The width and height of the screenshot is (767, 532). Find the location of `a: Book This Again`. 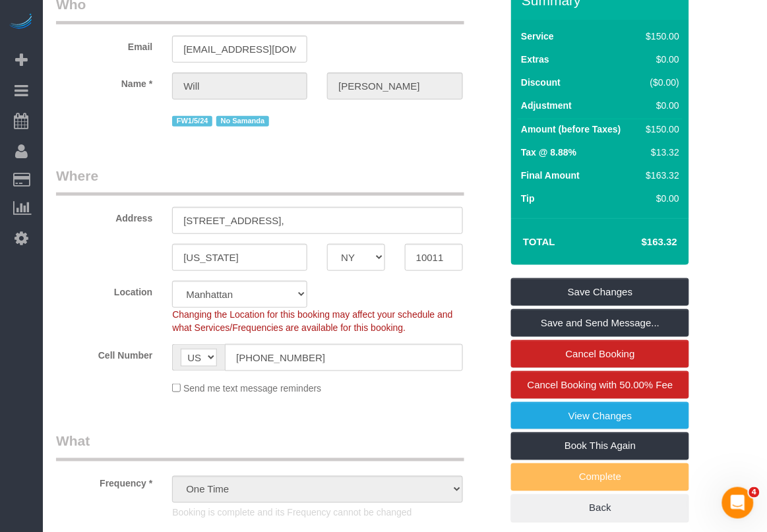

a: Book This Again is located at coordinates (600, 446).